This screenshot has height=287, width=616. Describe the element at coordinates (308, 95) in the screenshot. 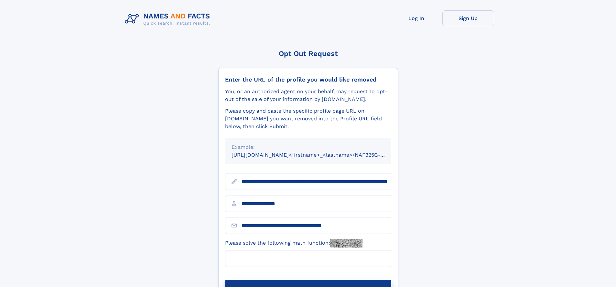

I see `div: You, or an authorized agent on your behalf, may request to opt-out of the sale of your informatio...` at that location.